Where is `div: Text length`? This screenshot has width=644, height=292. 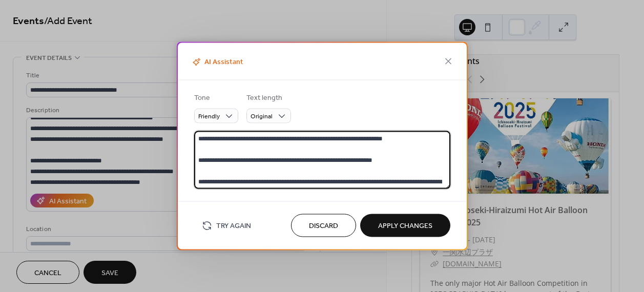
div: Text length is located at coordinates (267, 98).